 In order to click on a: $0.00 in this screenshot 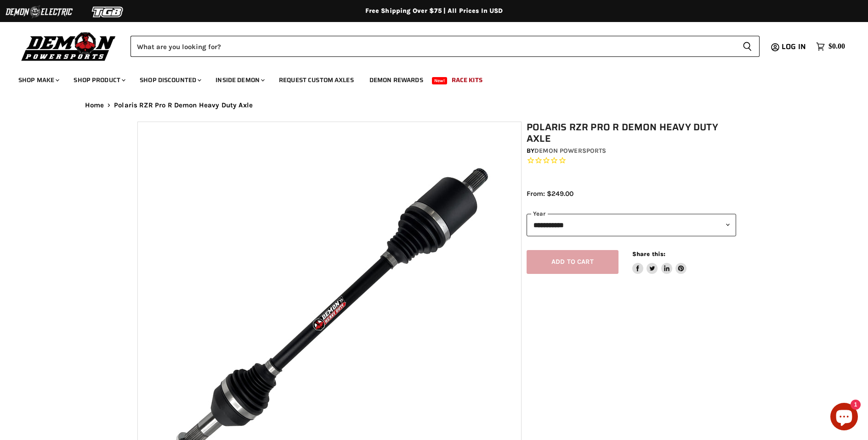, I will do `click(830, 47)`.